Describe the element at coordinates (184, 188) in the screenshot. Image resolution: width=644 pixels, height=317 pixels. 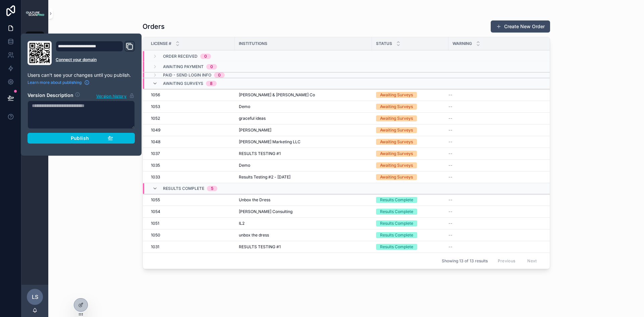
I see `span: Results Complete` at that location.